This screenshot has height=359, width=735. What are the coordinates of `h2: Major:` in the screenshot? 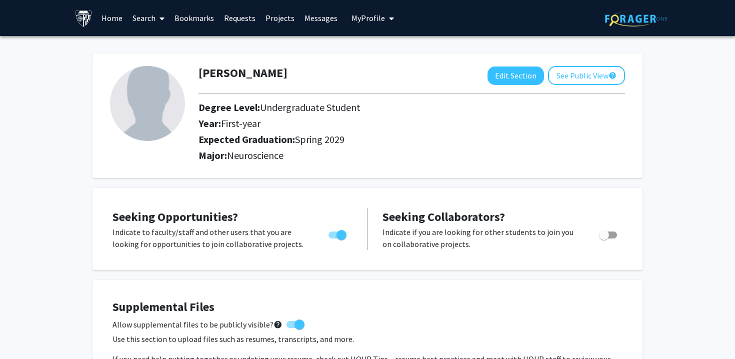 It's located at (412, 156).